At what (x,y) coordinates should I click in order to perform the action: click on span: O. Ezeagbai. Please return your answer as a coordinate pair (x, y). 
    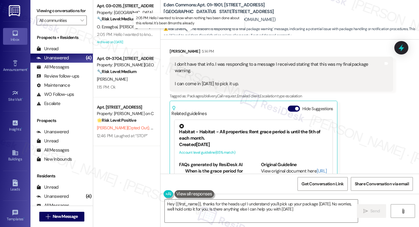
    Looking at the image, I should click on (108, 27).